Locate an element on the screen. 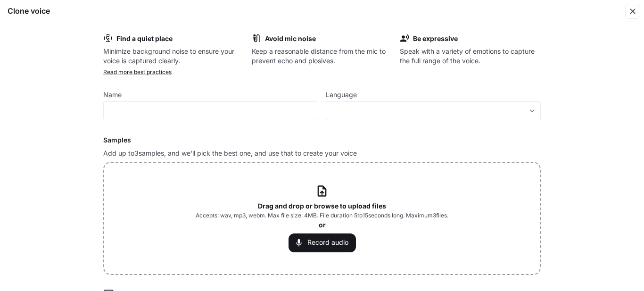 Image resolution: width=644 pixels, height=291 pixels. b: or is located at coordinates (322, 225).